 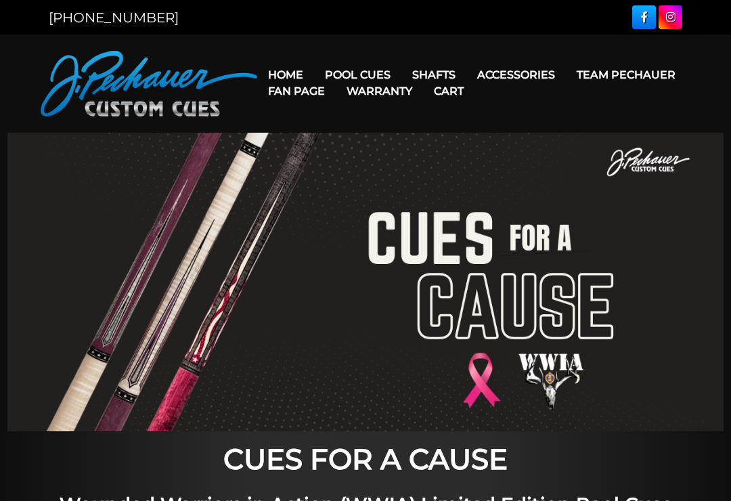 What do you see at coordinates (365, 459) in the screenshot?
I see `strong: CUES FOR A CAUSE` at bounding box center [365, 459].